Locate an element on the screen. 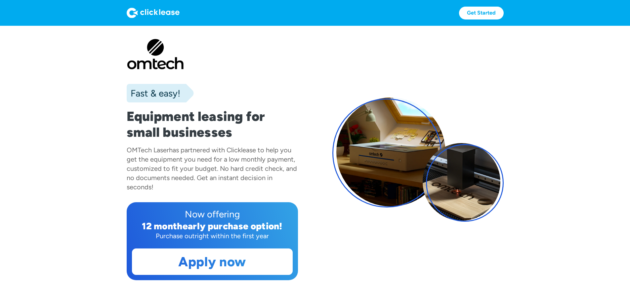  div: Fast & easy! is located at coordinates (153, 93).